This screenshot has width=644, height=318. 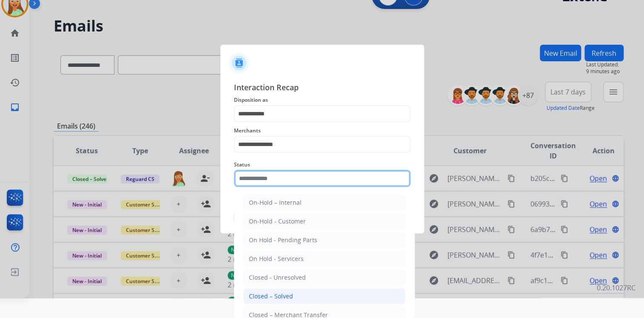 I want to click on span: Status, so click(x=322, y=165).